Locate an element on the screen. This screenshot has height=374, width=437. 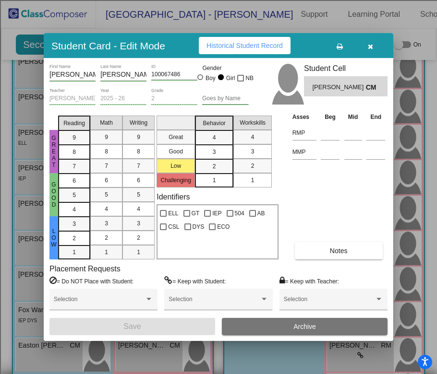
span: Great is located at coordinates (54, 152).